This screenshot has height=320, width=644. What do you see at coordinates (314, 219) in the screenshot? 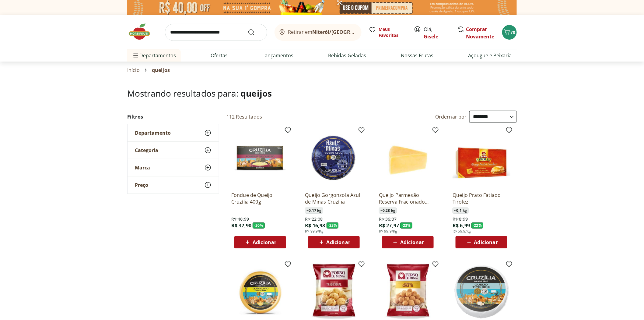
I see `span: R$ 22,08` at bounding box center [314, 219].